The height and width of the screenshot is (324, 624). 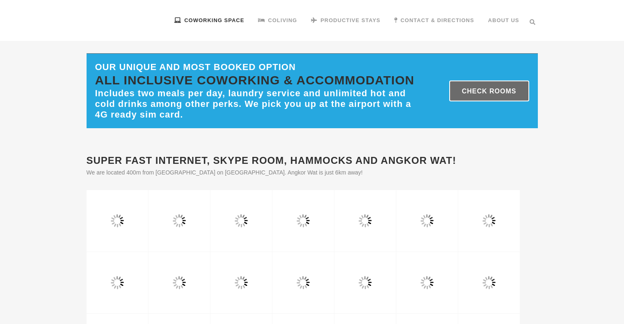 What do you see at coordinates (350, 20) in the screenshot?
I see `span: Productive Stays` at bounding box center [350, 20].